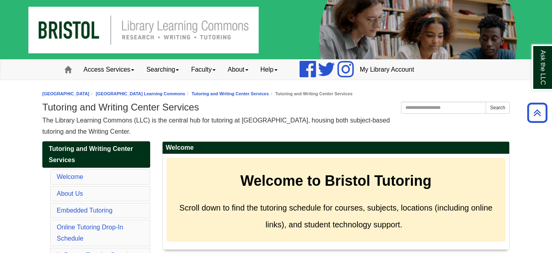 Image resolution: width=552 pixels, height=253 pixels. Describe the element at coordinates (336, 147) in the screenshot. I see `h2: Welcome` at that location.